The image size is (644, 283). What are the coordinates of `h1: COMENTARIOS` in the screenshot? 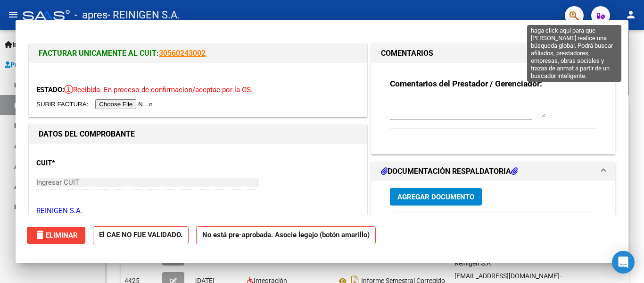 It's located at (407, 54).